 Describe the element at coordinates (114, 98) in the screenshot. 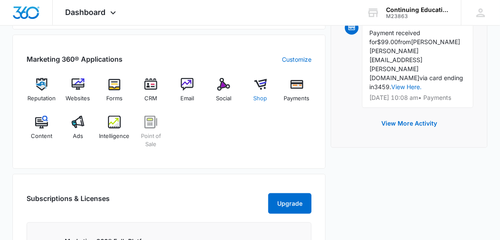

I see `span: Forms` at that location.